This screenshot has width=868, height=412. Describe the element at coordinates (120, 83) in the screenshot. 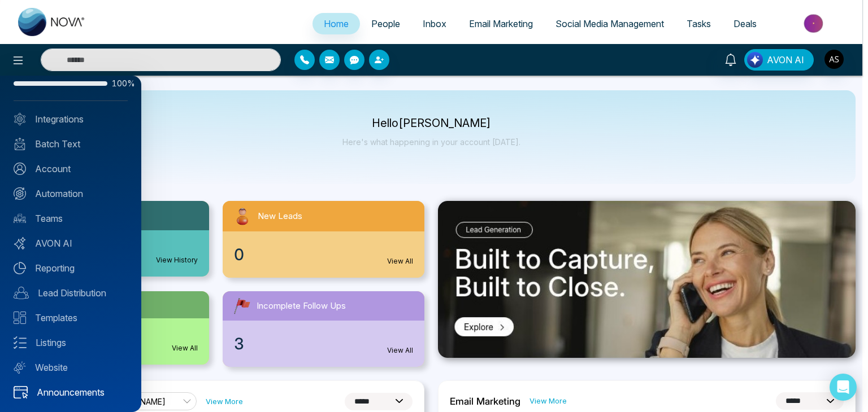

I see `span: 100%` at that location.